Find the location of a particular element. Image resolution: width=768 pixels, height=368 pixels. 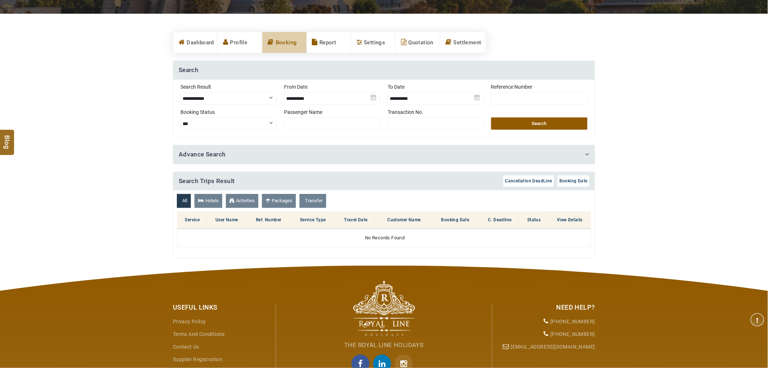

td: No Records Found is located at coordinates (384, 238).